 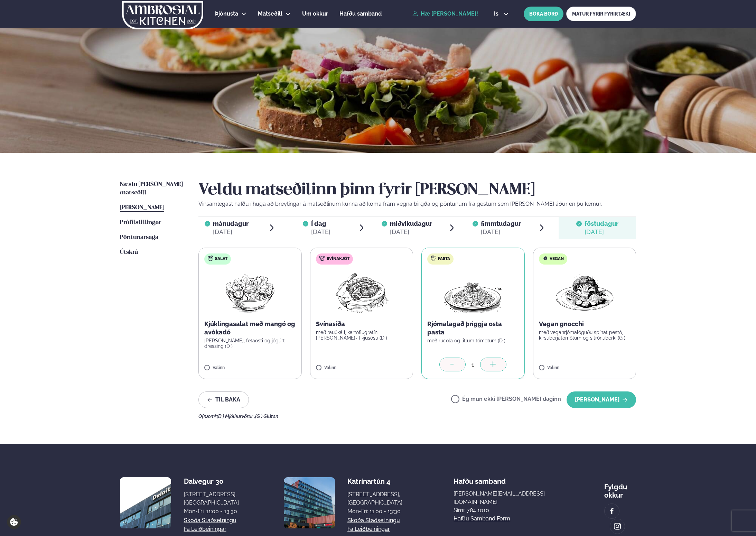 What do you see at coordinates (501, 14) in the screenshot?
I see `button: is` at bounding box center [501, 14].